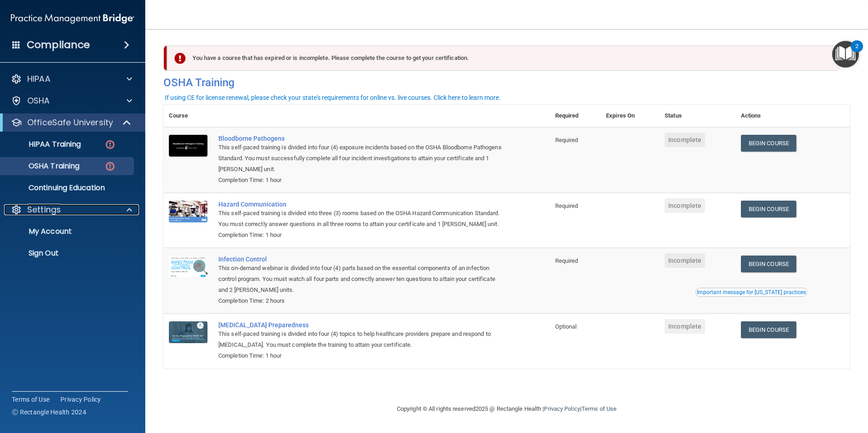 This screenshot has height=433, width=868. What do you see at coordinates (68, 231) in the screenshot?
I see `p: My Account` at bounding box center [68, 231].